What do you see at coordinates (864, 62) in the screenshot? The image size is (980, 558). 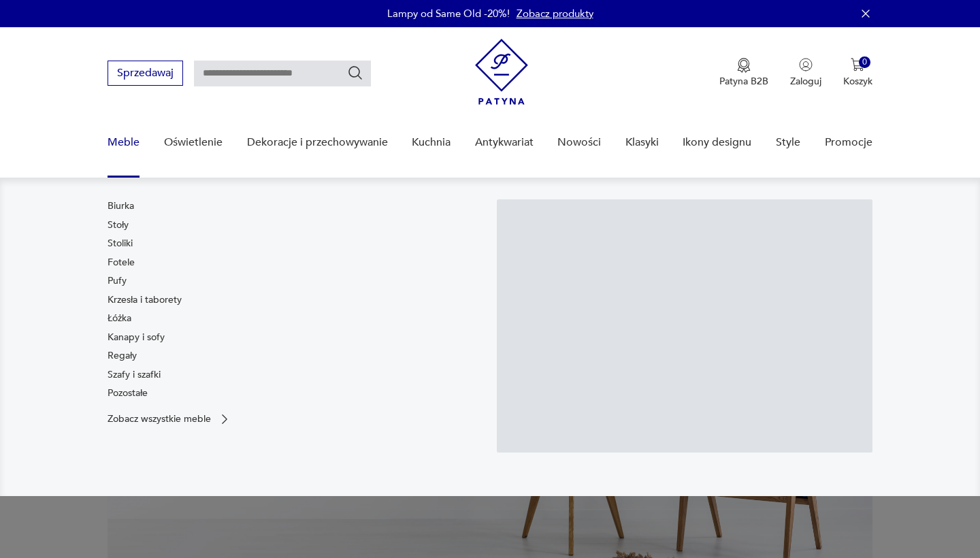 I see `div: 0` at bounding box center [864, 62].